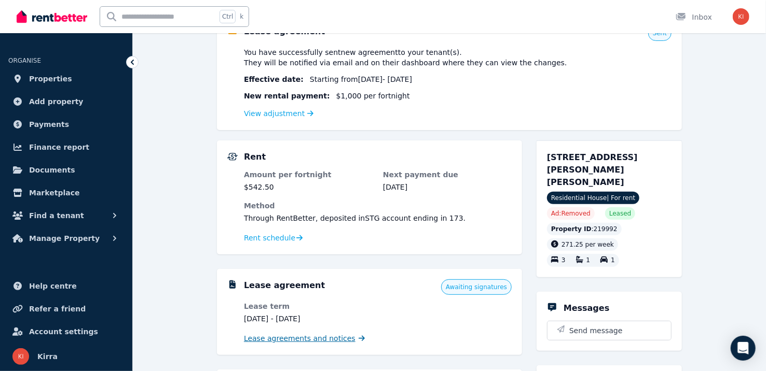 The width and height of the screenshot is (766, 371). What do you see at coordinates (584, 229) in the screenshot?
I see `div: : 219992` at bounding box center [584, 229].